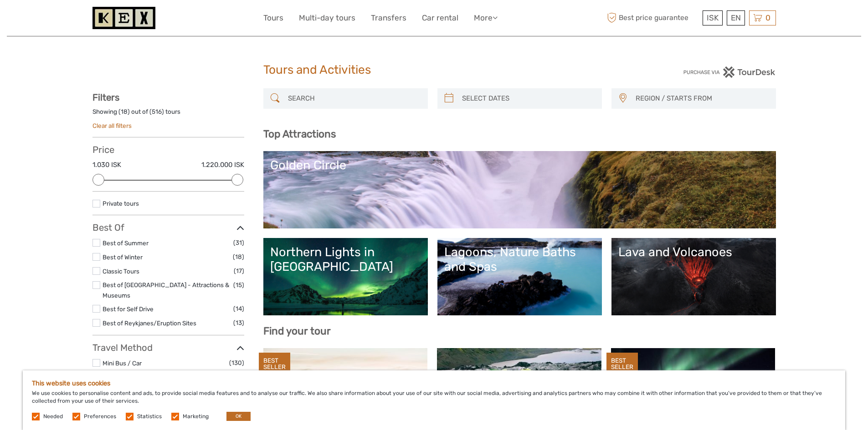 This screenshot has width=868, height=430. I want to click on a: Clear all filters, so click(112, 125).